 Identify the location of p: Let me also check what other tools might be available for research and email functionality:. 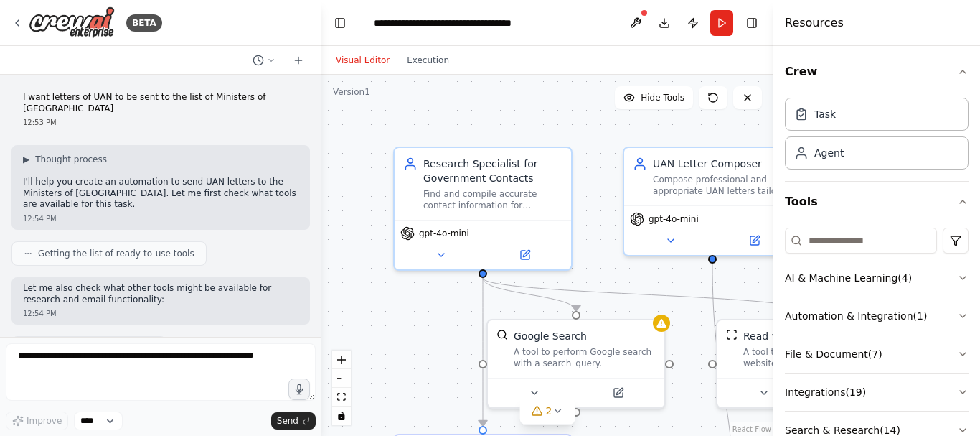
(161, 294).